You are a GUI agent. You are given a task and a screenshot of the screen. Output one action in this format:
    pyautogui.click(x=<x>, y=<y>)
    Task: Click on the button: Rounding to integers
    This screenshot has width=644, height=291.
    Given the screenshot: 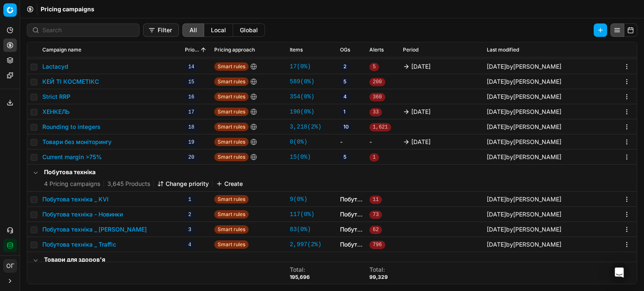 What is the action you would take?
    pyautogui.click(x=71, y=127)
    